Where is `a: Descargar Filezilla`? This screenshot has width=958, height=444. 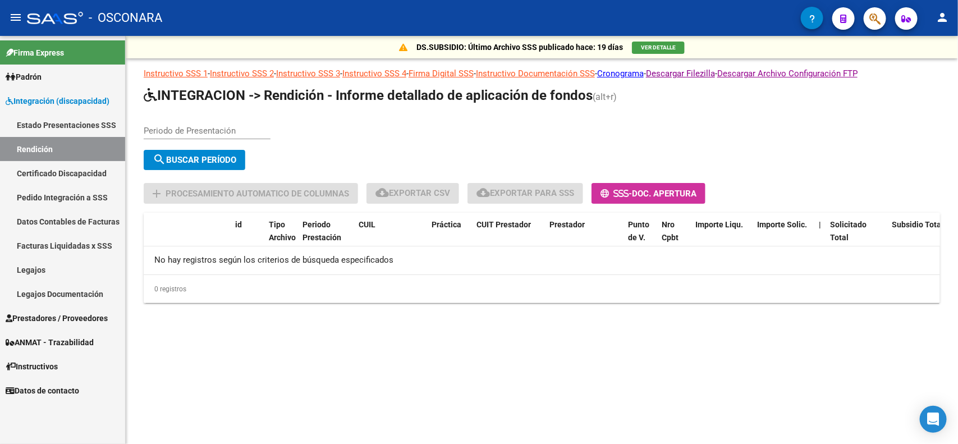
a: Descargar Filezilla is located at coordinates (680, 73).